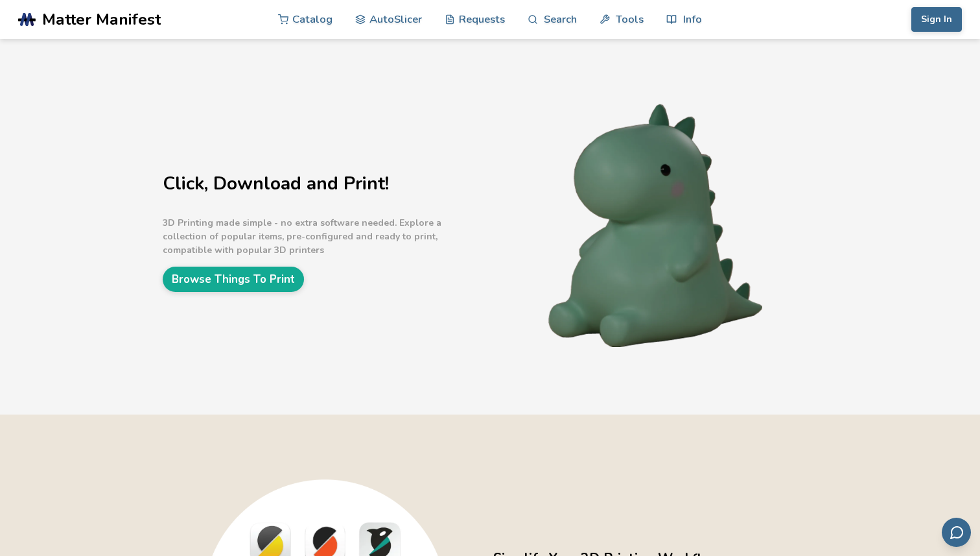  Describe the element at coordinates (936, 20) in the screenshot. I see `button: Sign In` at that location.